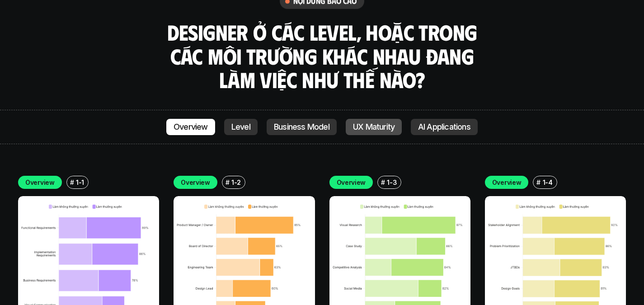 The width and height of the screenshot is (644, 305). Describe the element at coordinates (241, 127) in the screenshot. I see `a: Level` at that location.